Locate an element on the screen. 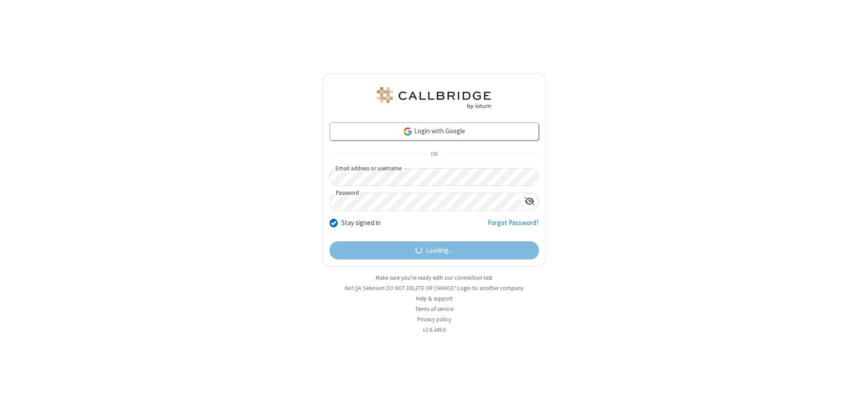 The height and width of the screenshot is (414, 868). img: google-icon.png is located at coordinates (408, 131).